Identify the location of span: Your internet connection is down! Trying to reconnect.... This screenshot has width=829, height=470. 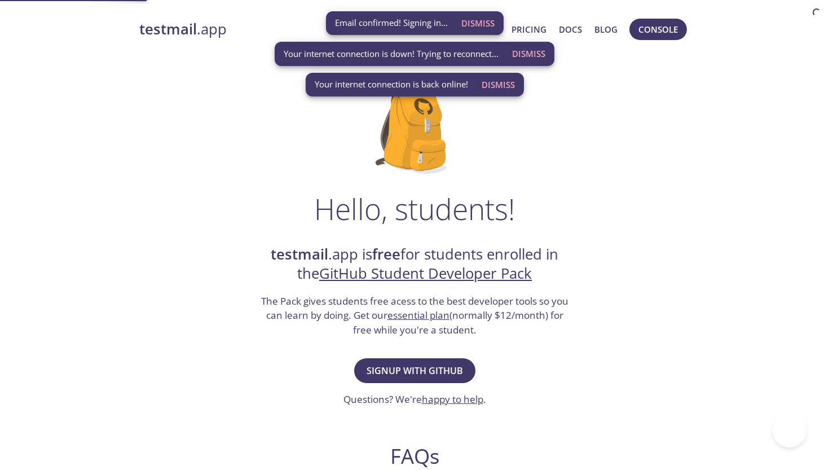
(391, 54).